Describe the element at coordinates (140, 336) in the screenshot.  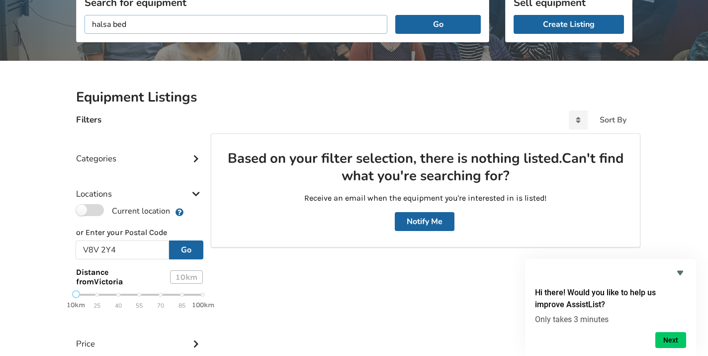
I see `div: Price` at that location.